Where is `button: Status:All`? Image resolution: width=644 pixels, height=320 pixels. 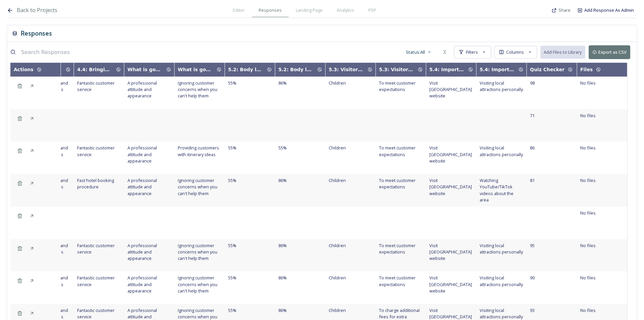
button: Status:All is located at coordinates (419, 52).